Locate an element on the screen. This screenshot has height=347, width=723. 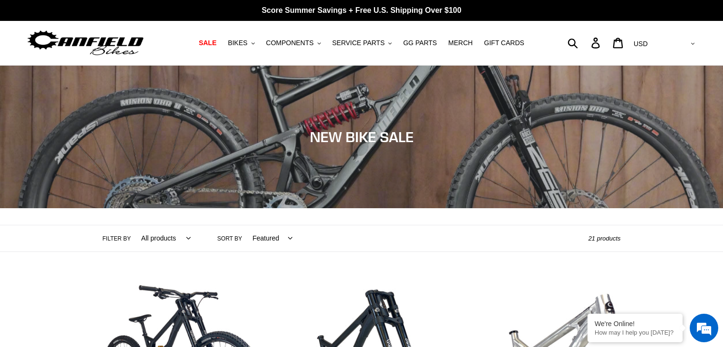
p: How may I help you today? is located at coordinates (635, 332).